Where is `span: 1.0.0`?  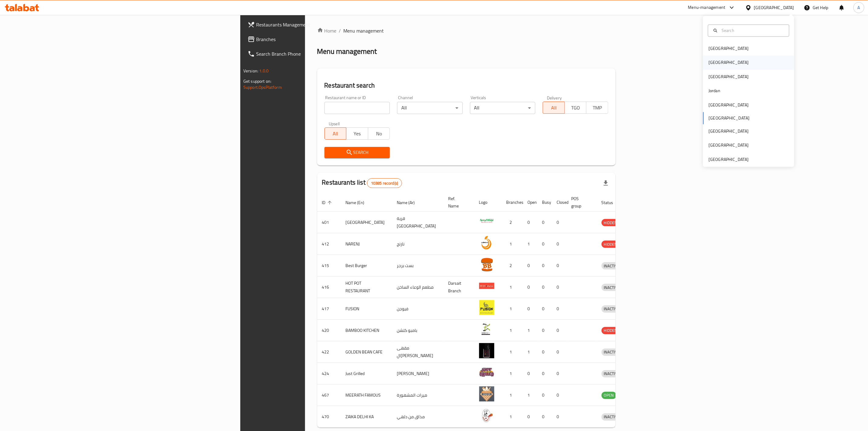 span: 1.0.0 is located at coordinates (264, 71).